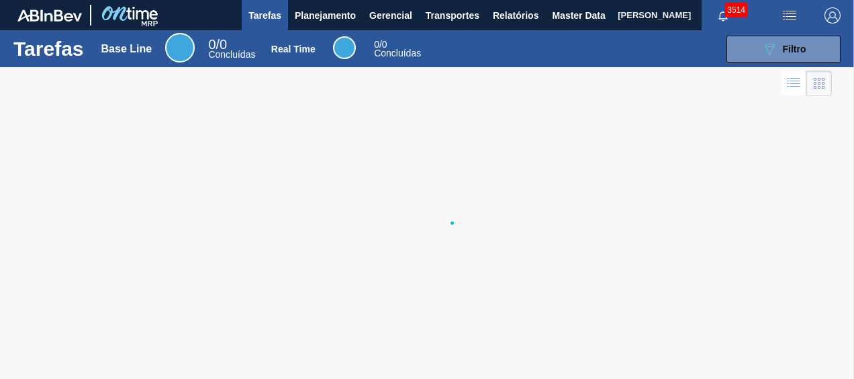 The width and height of the screenshot is (854, 379). I want to click on img: userActions, so click(790, 15).